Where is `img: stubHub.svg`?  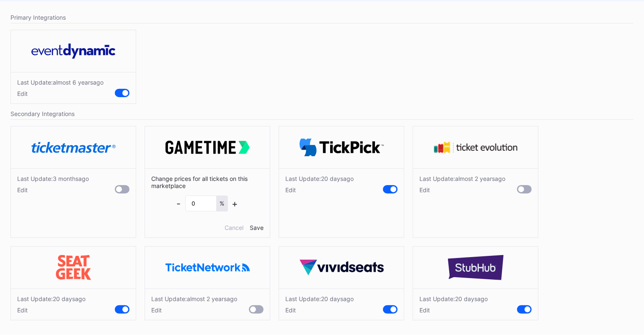 img: stubHub.svg is located at coordinates (475, 267).